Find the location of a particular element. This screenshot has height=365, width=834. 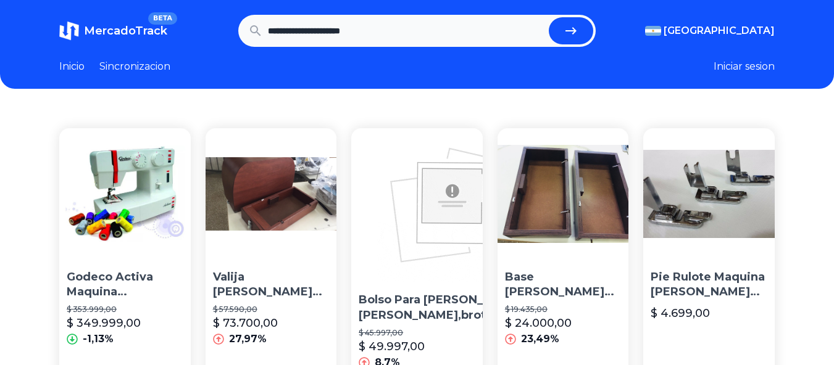

img: Valija De Madera Maquina De Coser Singer - Godeco - Necchi is located at coordinates (271, 194).